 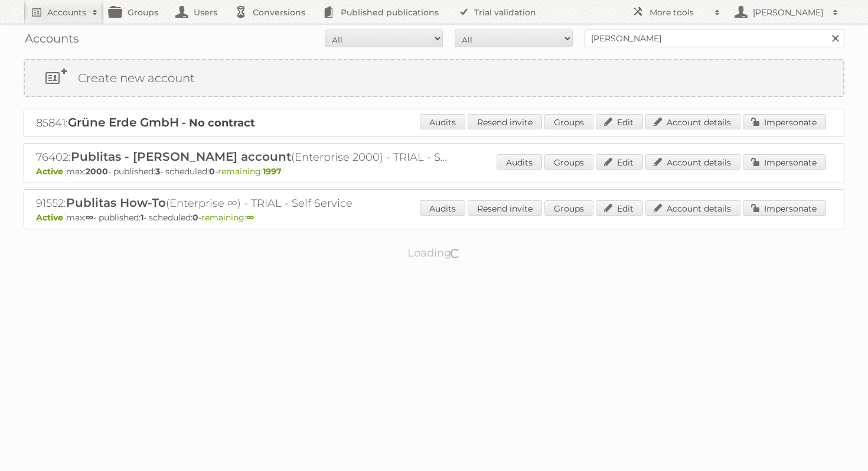 I want to click on p: Loading, so click(x=434, y=253).